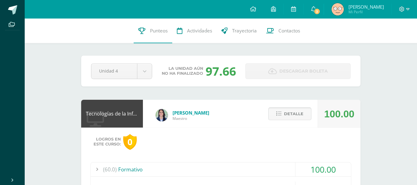 Image resolution: width=417 pixels, height=185 pixels. I want to click on a: Contactos, so click(283, 31).